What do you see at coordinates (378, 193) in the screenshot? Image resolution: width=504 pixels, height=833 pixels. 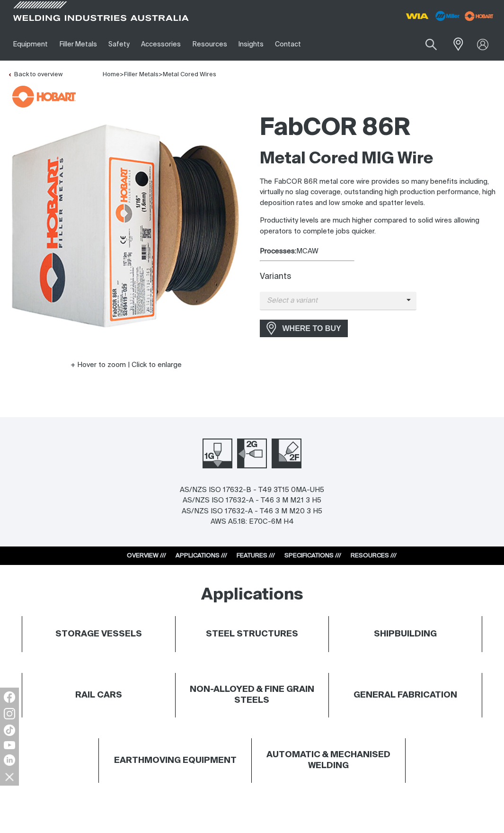 I see `p: The FabCOR 86R metal core wire provides so many benefits including, virtually no slag coverage, o...` at bounding box center [378, 193].